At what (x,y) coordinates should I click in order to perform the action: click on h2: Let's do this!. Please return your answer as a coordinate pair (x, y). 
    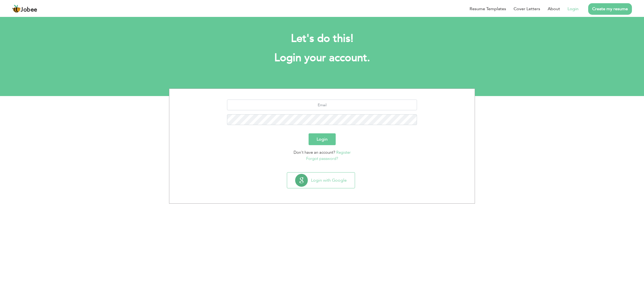
    Looking at the image, I should click on (322, 38).